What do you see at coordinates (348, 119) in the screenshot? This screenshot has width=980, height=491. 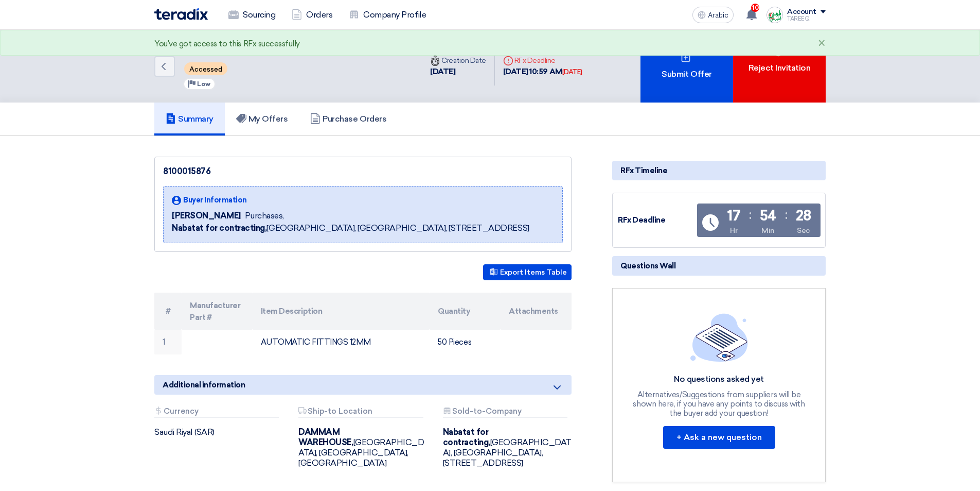 I see `a: Purchase Orders` at bounding box center [348, 119].